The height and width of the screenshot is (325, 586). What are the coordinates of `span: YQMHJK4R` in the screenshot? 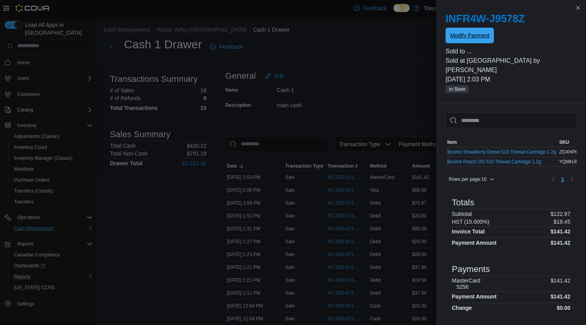 It's located at (571, 162).